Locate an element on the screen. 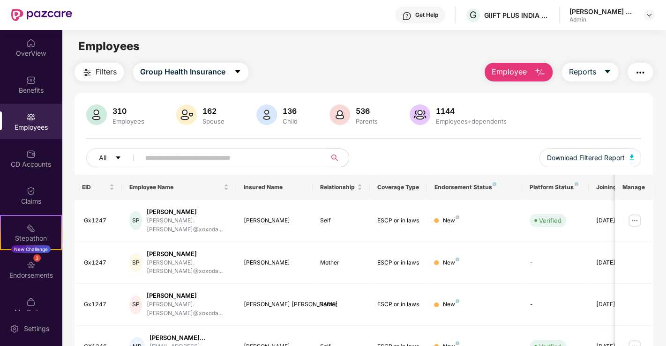  div: Mother is located at coordinates (341, 263).